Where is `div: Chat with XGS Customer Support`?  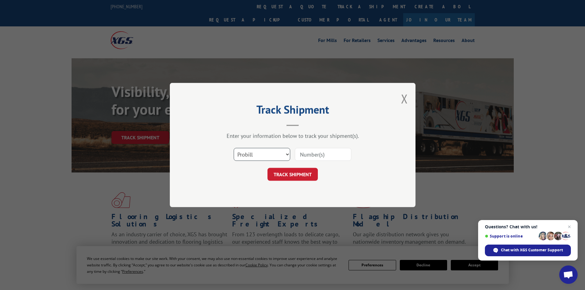 div: Chat with XGS Customer Support is located at coordinates (528, 251).